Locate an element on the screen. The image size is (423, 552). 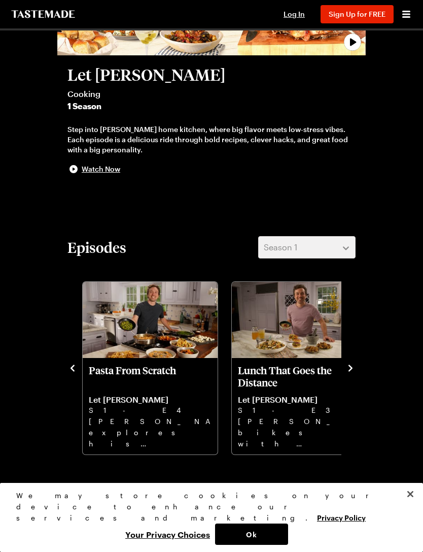
button: Season 1 is located at coordinates (307, 247).